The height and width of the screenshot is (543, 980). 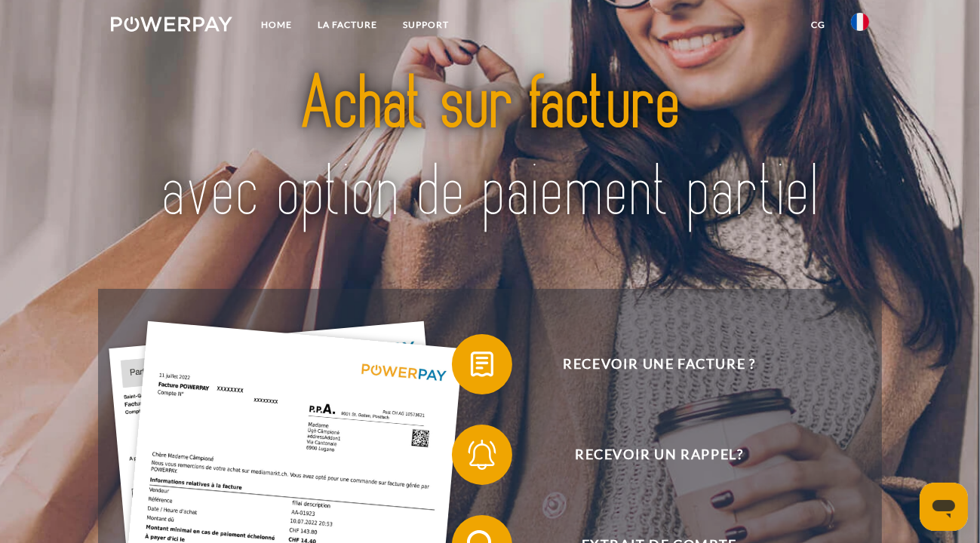 What do you see at coordinates (347, 25) in the screenshot?
I see `a: LA FACTURE` at bounding box center [347, 25].